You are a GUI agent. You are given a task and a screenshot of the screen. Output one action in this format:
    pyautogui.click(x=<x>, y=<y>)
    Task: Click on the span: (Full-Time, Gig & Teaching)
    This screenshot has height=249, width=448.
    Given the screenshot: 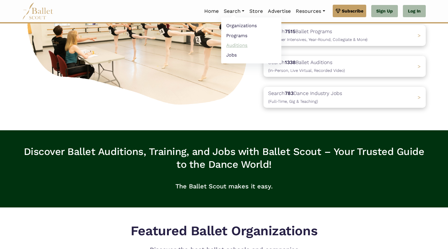 What is the action you would take?
    pyautogui.click(x=293, y=101)
    